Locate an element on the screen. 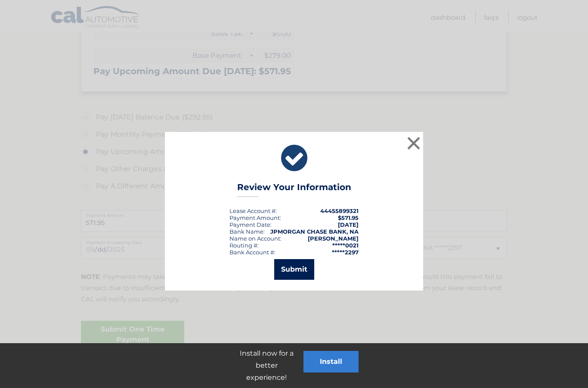 This screenshot has height=388, width=588. p: Install now for a better experience! is located at coordinates (267, 365).